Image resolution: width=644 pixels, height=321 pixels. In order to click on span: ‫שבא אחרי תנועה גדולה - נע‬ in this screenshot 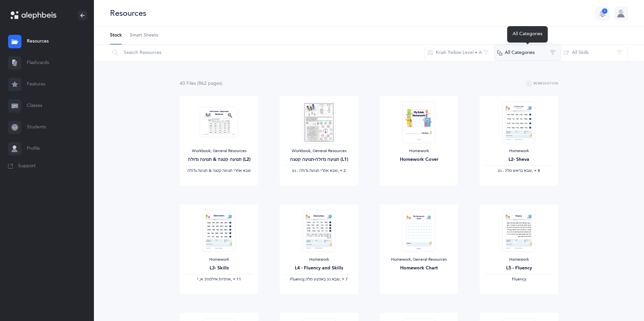, I will do `click(315, 171)`.